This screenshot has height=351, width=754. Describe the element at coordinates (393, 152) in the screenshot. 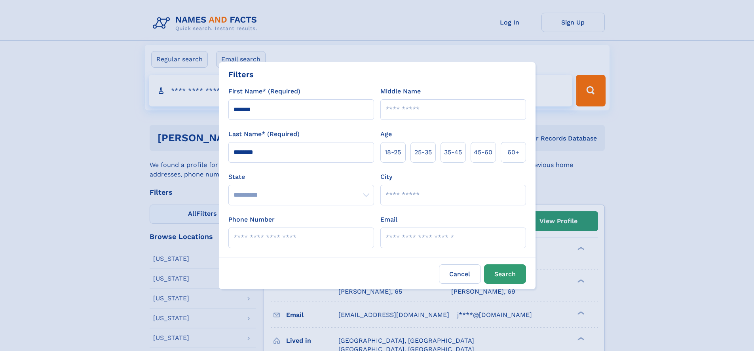

I see `span: 18‑25` at that location.